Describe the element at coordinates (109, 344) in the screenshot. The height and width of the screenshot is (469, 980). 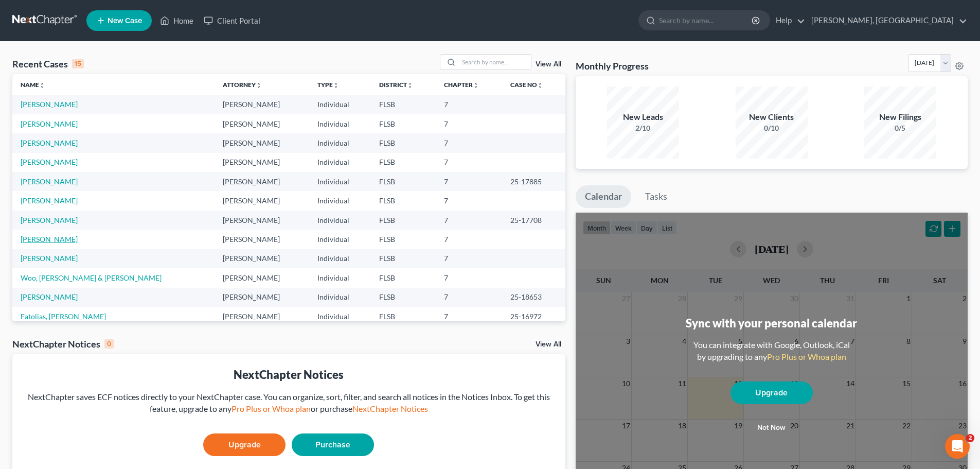
I see `div: 0` at that location.